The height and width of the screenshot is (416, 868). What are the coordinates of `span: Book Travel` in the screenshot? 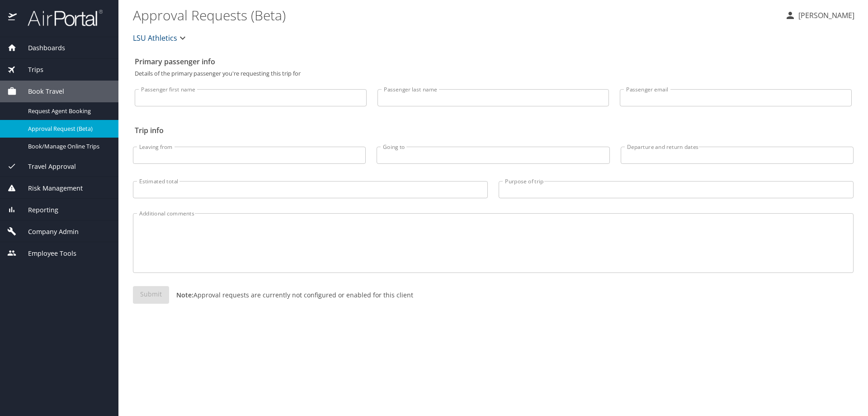 It's located at (40, 92).